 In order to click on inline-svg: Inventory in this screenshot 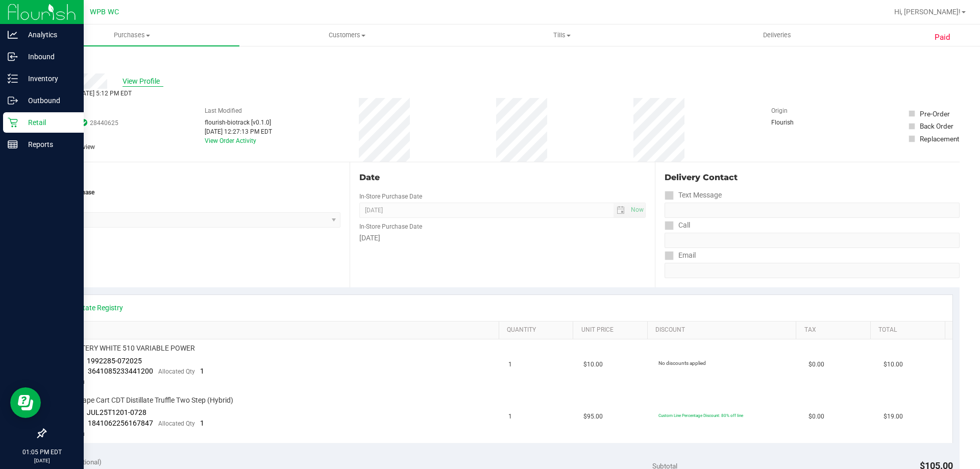, I will do `click(13, 79)`.